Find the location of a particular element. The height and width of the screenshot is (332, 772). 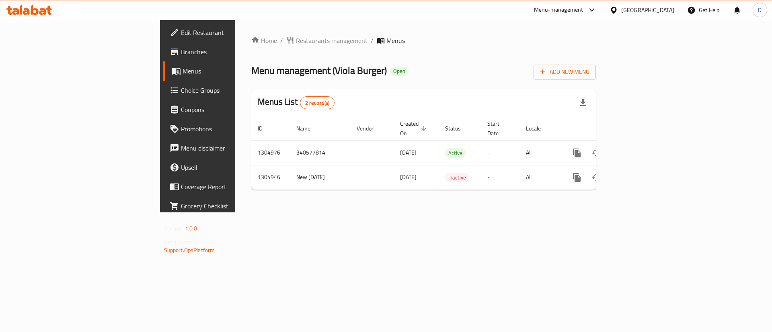

div: Active is located at coordinates (455, 153).